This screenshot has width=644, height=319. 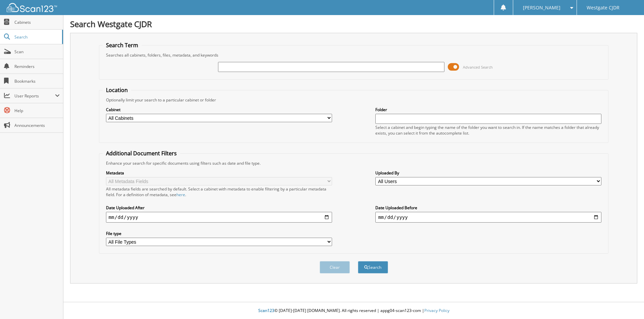 I want to click on span: Scan, so click(x=37, y=52).